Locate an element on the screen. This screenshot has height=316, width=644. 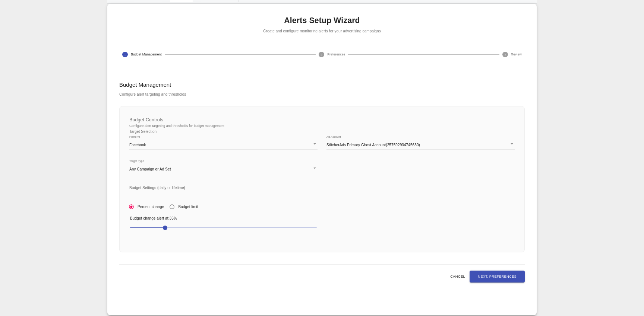
span: Budget Management is located at coordinates (146, 55).